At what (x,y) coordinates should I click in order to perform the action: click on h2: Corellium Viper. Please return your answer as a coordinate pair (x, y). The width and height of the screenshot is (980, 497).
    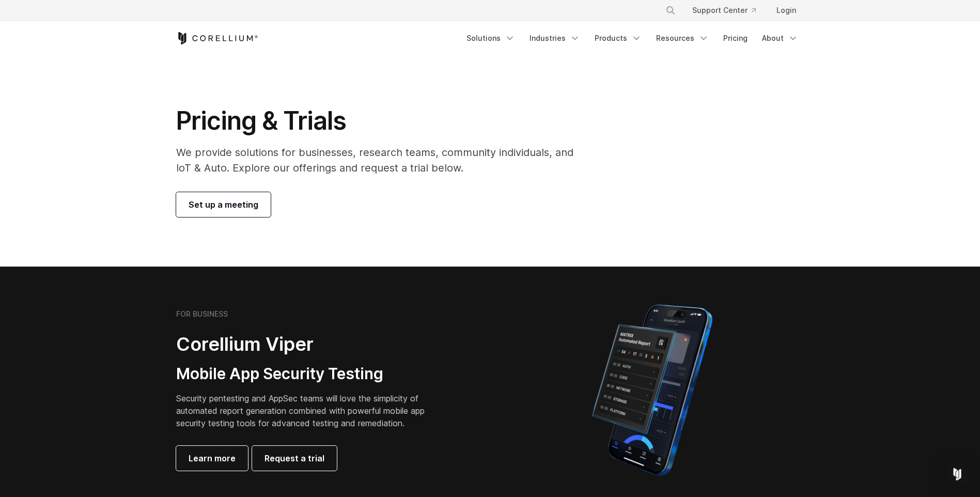
    Looking at the image, I should click on (308, 344).